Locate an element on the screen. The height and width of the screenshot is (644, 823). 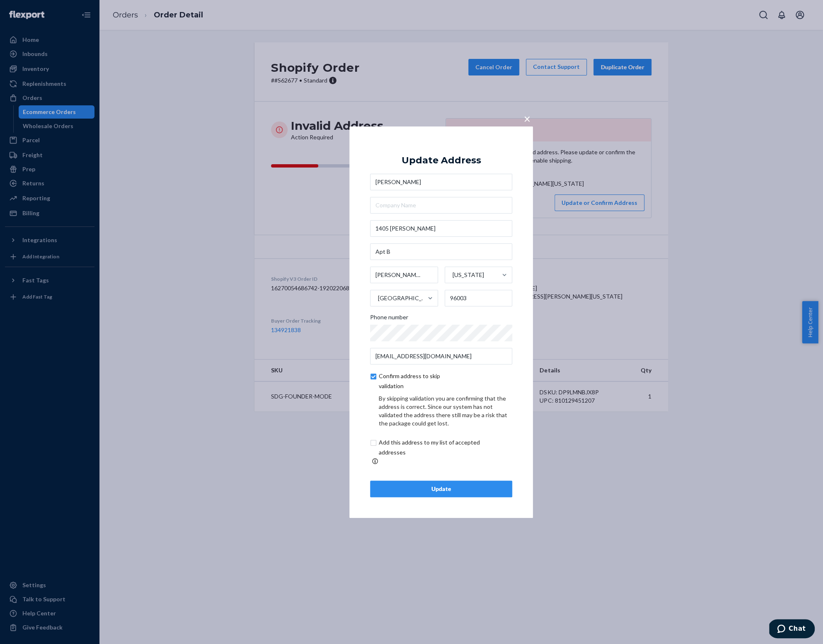
input: Company Name is located at coordinates (441, 205).